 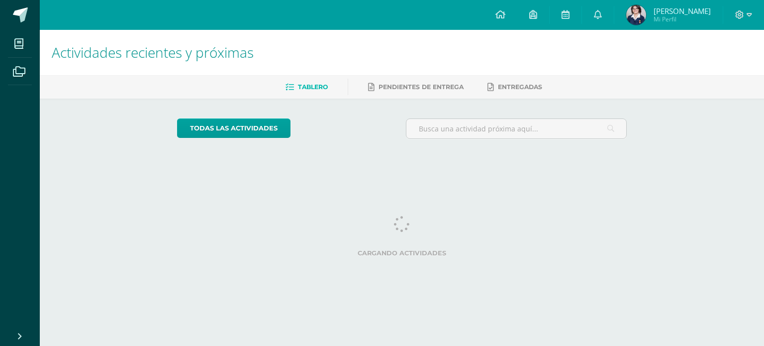 What do you see at coordinates (520, 87) in the screenshot?
I see `span: Entregadas` at bounding box center [520, 87].